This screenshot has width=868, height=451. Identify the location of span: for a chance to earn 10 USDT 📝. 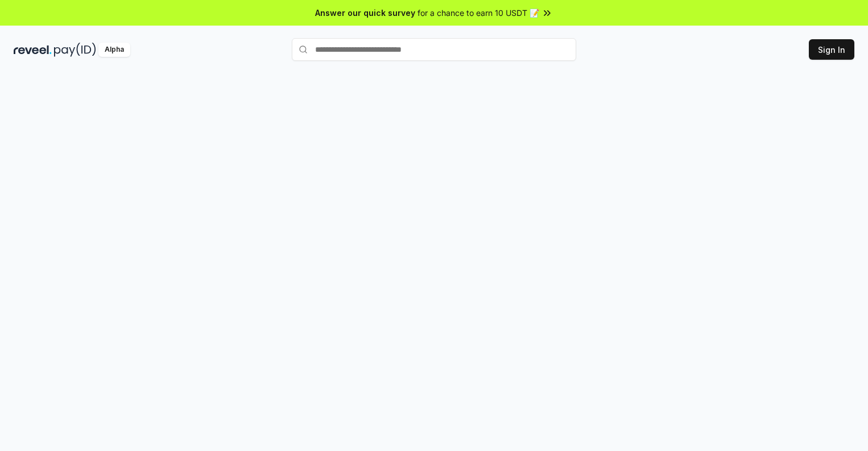
(478, 13).